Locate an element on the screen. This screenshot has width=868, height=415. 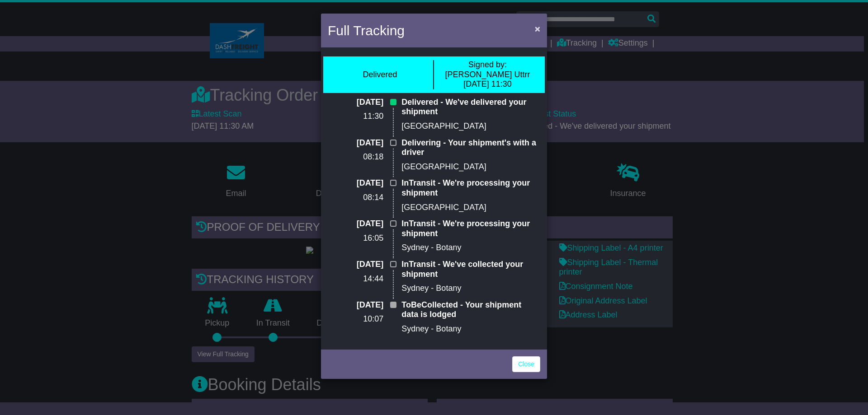
span: Signed by: is located at coordinates (487, 65).